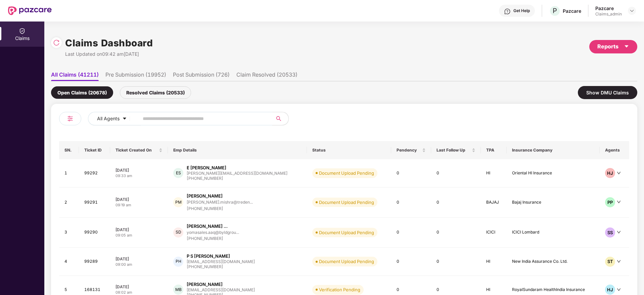  I want to click on div: PH, so click(178, 262).